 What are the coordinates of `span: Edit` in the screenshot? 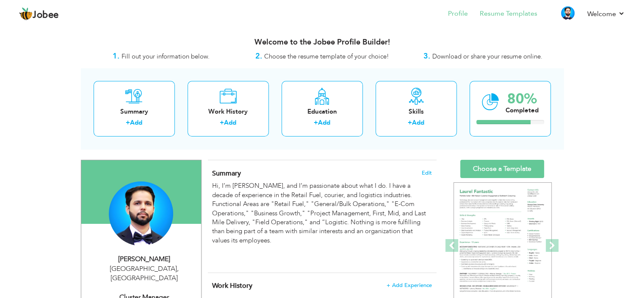 It's located at (427, 173).